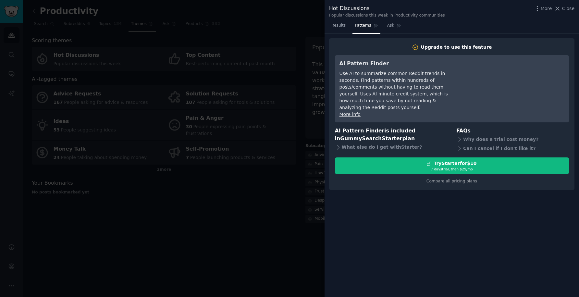 Image resolution: width=579 pixels, height=297 pixels. What do you see at coordinates (546, 8) in the screenshot?
I see `span: More` at bounding box center [546, 8].